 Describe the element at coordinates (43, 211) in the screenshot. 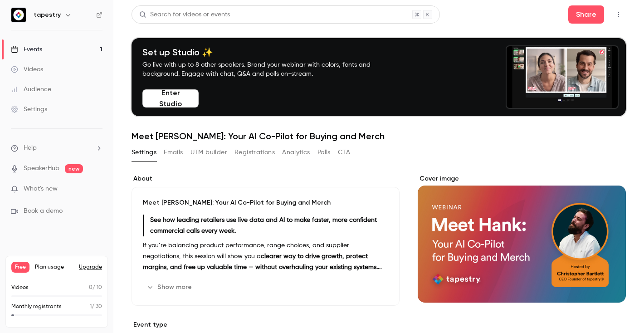

I see `span: Book a demo` at that location.